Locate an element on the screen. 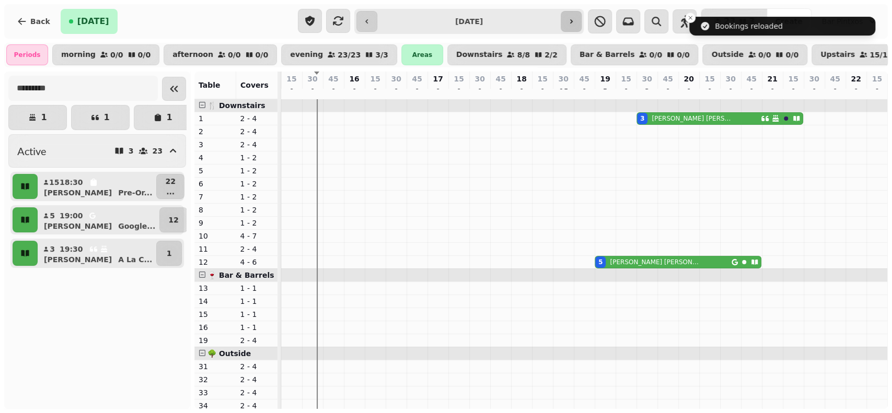  button: Close toast is located at coordinates (690, 18).